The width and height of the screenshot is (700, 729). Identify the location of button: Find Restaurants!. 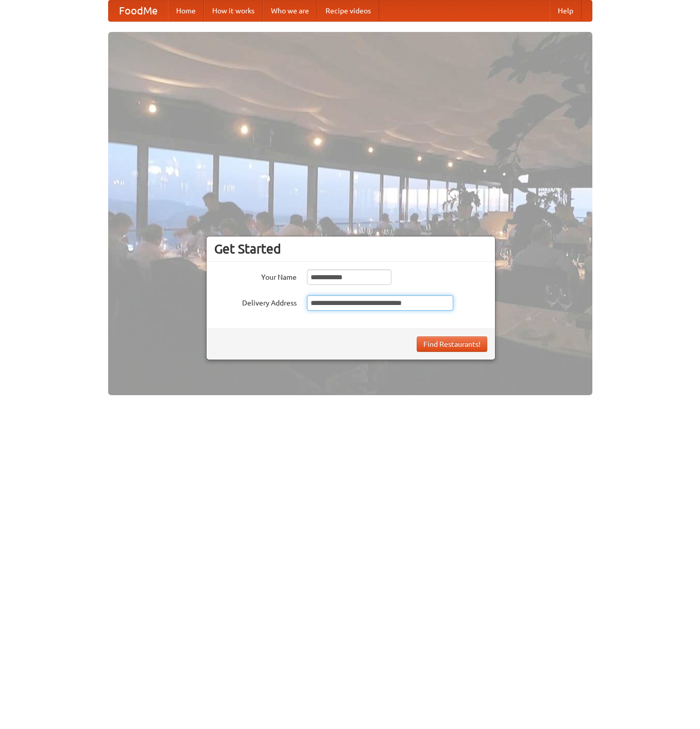
(451, 344).